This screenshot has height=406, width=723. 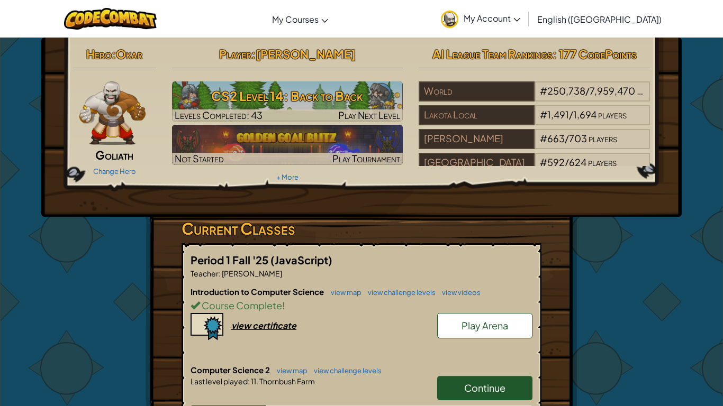 I want to click on a: + More, so click(x=287, y=177).